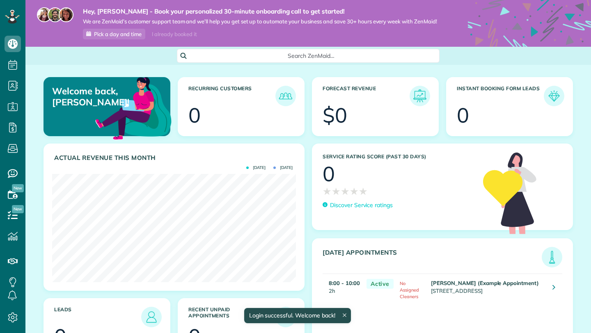  Describe the element at coordinates (151, 317) in the screenshot. I see `img: icon_leads-1bed01f49abd5b7fead27621c3d59655bb73ed531f8eeb49469d10e621d6b896.png` at that location.